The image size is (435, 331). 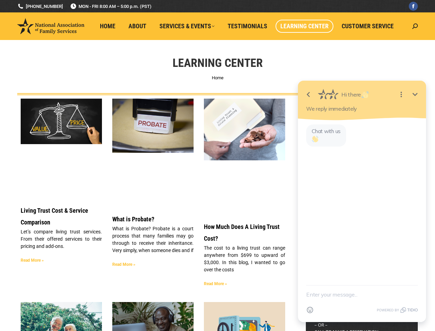 I want to click on a: Testimonials, so click(x=247, y=26).